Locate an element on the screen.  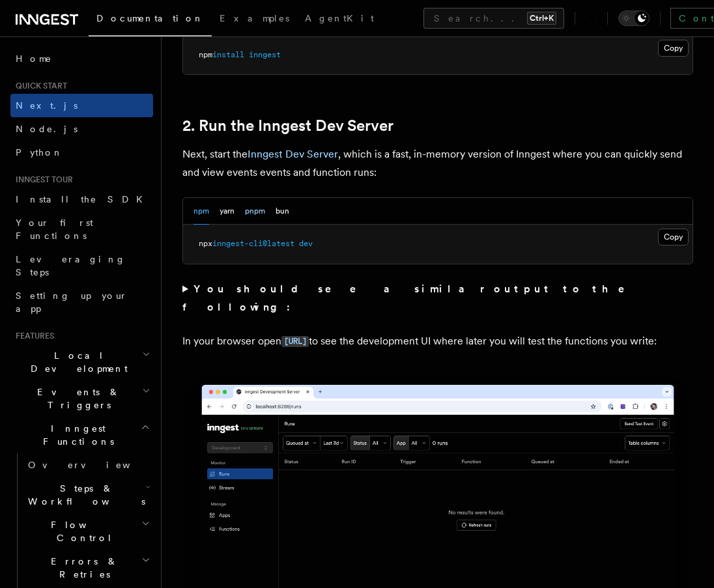
span: dev is located at coordinates (306, 243).